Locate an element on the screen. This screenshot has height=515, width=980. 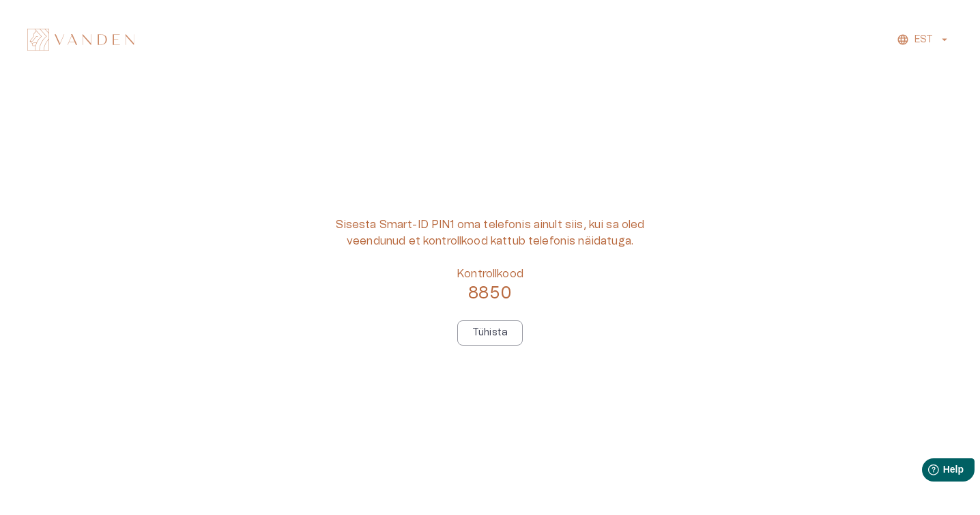
button: EST is located at coordinates (923, 40).